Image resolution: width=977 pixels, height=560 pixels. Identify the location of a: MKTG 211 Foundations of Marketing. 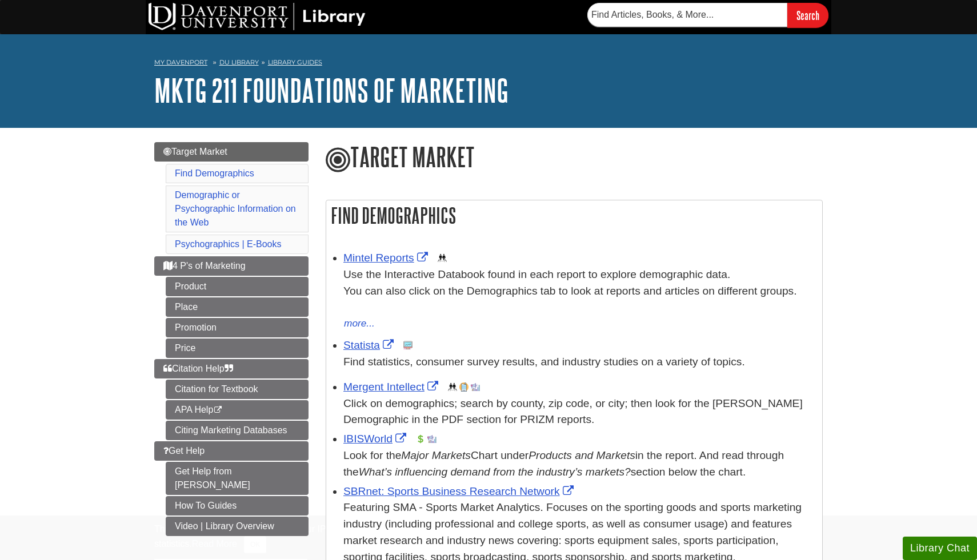
(331, 90).